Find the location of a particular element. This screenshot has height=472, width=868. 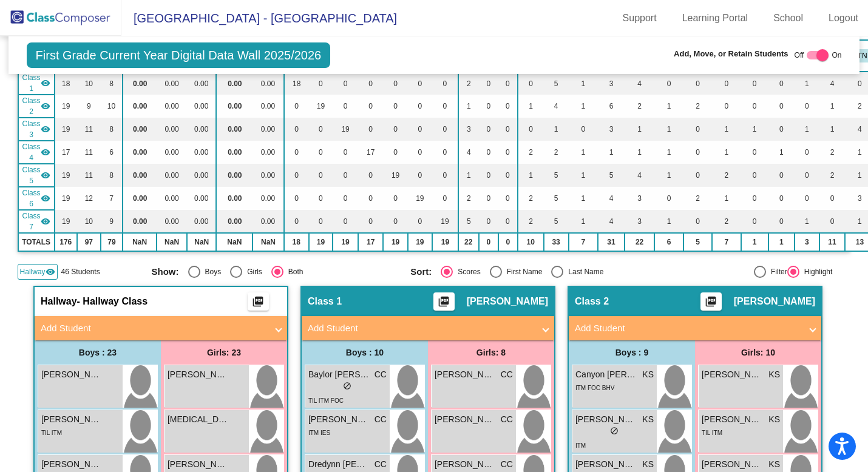

span: Add, Move, or Retain Students is located at coordinates (731, 54).